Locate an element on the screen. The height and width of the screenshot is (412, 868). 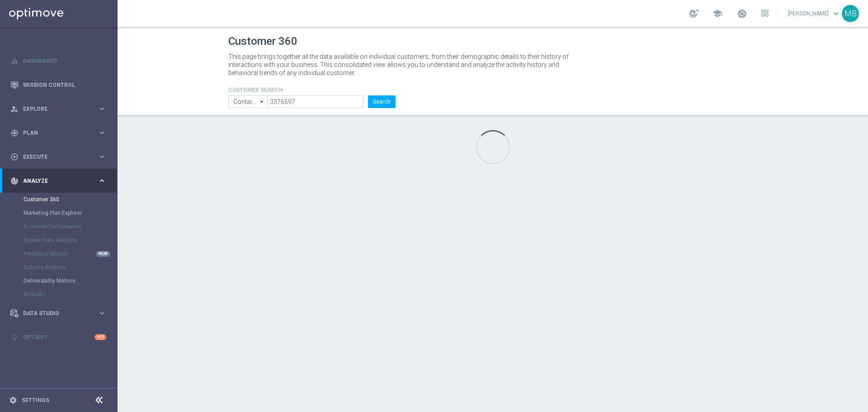
div: Explore is located at coordinates (54, 109).